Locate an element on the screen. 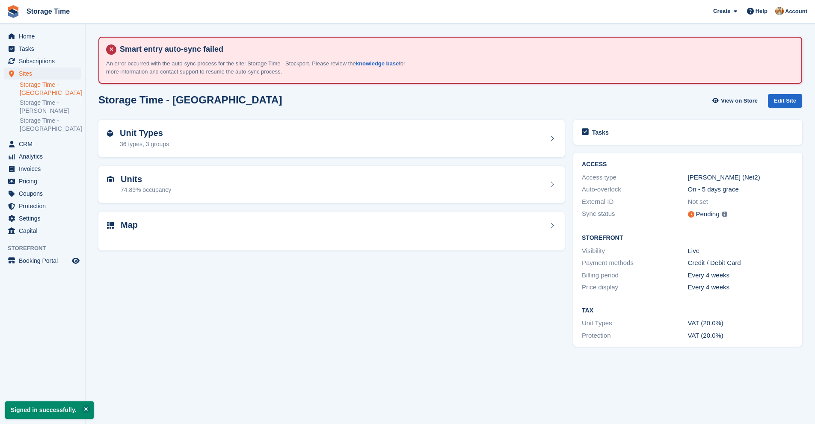  div: Edit Site is located at coordinates (785, 101).